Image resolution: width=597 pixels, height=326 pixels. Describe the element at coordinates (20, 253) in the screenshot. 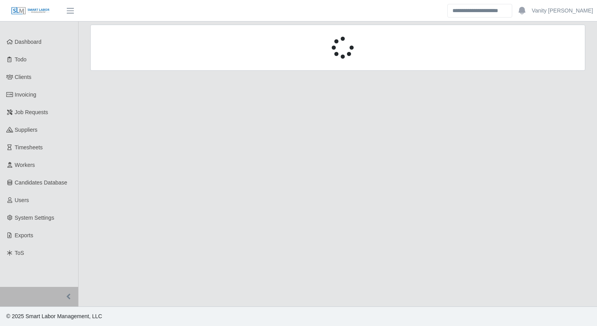

I see `span: ToS` at that location.